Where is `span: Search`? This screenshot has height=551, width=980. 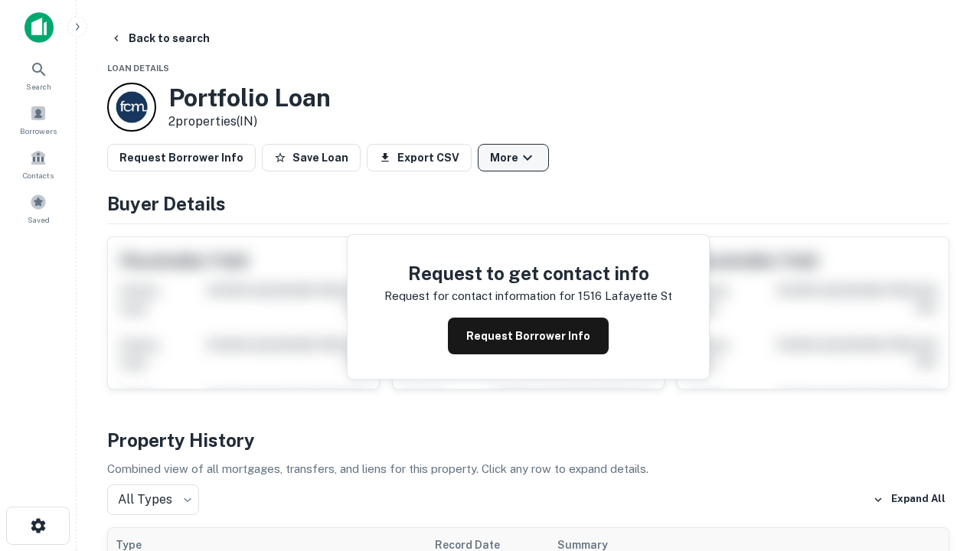
span: Search is located at coordinates (38, 86).